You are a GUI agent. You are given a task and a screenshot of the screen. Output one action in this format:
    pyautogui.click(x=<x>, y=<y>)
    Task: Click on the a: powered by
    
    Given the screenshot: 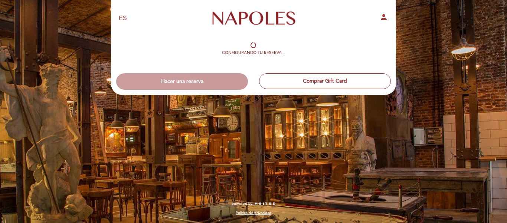 What is the action you would take?
    pyautogui.click(x=254, y=203)
    